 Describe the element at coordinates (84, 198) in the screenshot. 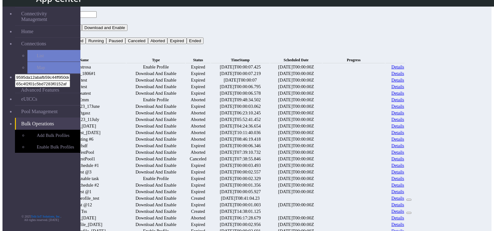

I see `td: Add_profile_test` at that location.